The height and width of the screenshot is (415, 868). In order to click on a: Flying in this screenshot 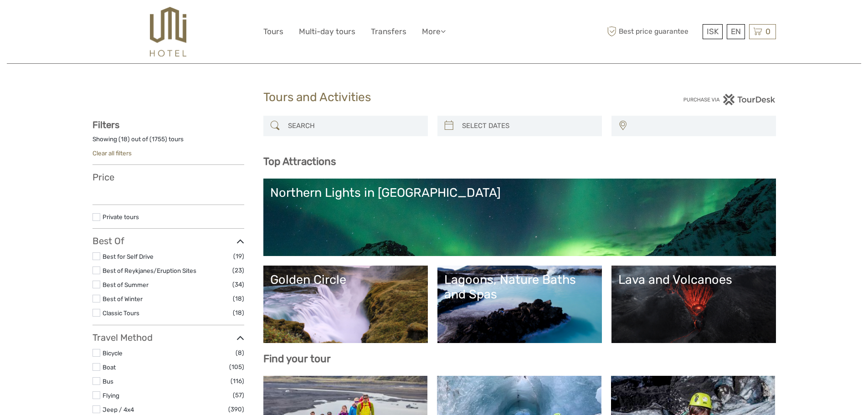, I will do `click(111, 396)`.